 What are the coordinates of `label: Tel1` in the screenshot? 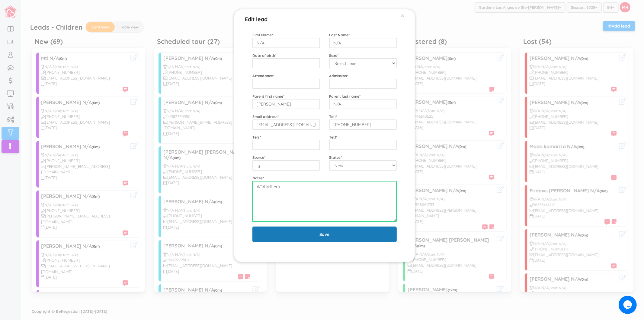 It's located at (333, 116).